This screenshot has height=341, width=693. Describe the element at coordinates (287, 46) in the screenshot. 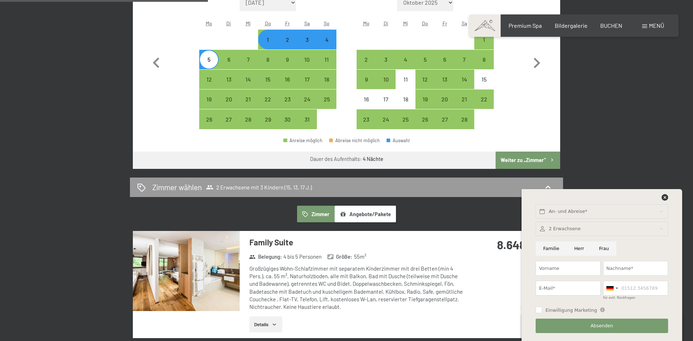

I see `div: 2` at that location.